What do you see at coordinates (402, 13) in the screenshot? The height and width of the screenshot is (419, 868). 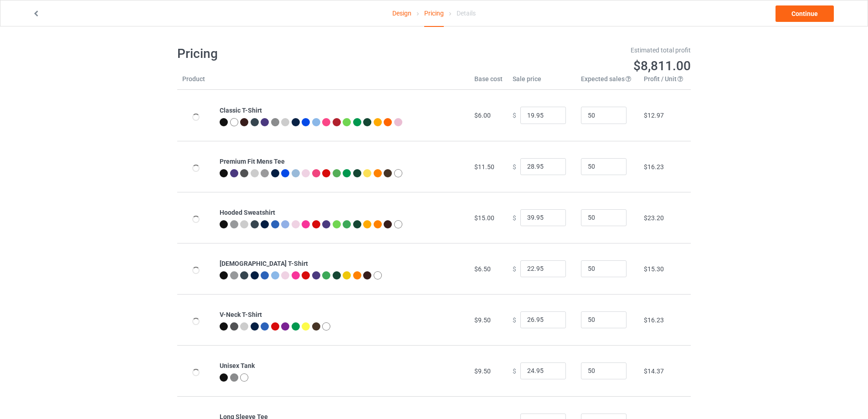 I see `a: Design` at bounding box center [402, 13].